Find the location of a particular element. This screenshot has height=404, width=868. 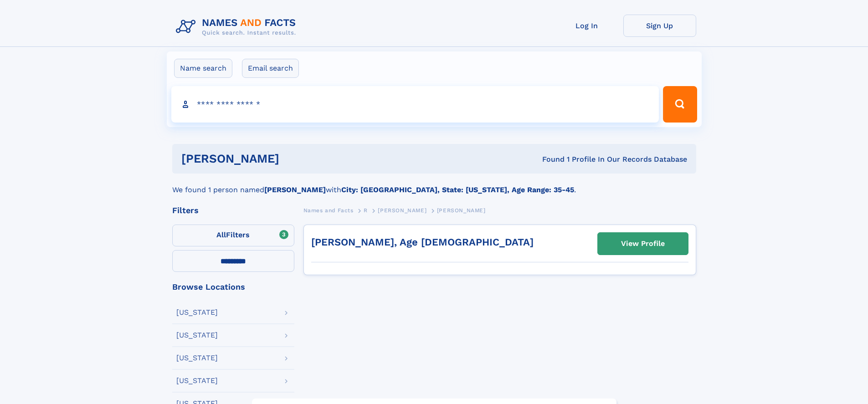

a: Log In is located at coordinates (587, 26).